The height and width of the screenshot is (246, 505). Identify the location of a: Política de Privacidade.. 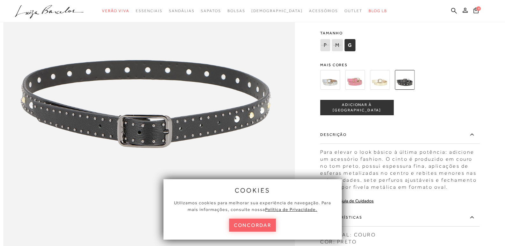
(291, 210).